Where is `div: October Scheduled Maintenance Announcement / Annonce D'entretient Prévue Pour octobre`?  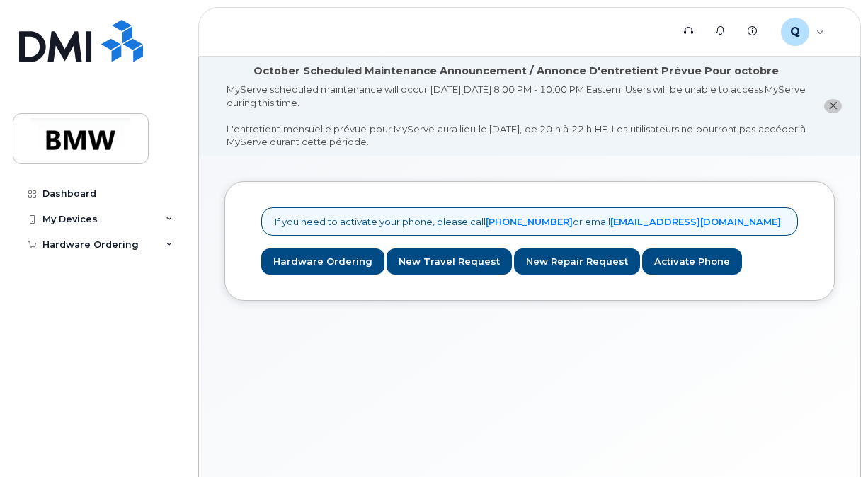 div: October Scheduled Maintenance Announcement / Annonce D'entretient Prévue Pour octobre is located at coordinates (516, 71).